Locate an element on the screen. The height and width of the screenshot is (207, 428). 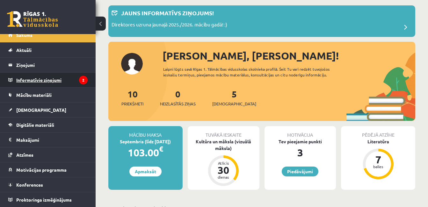
legend: Maksājumi is located at coordinates (52, 140).